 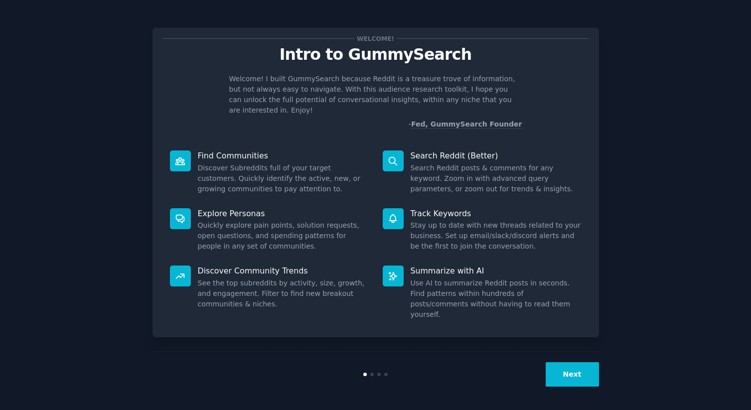 I want to click on p: Find Communities, so click(x=283, y=156).